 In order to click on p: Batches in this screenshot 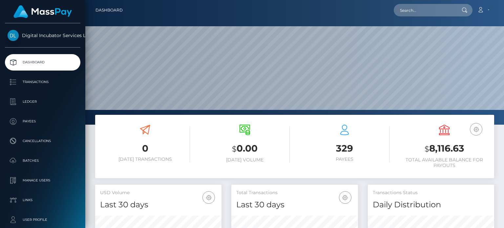, I will do `click(43, 161)`.